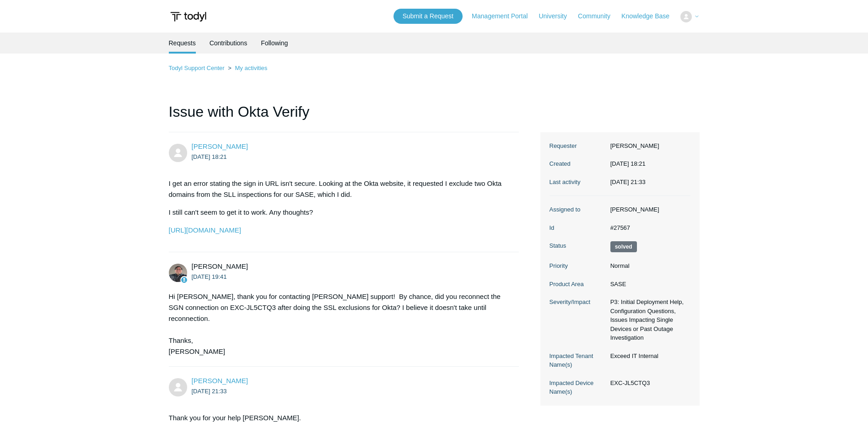  What do you see at coordinates (228, 43) in the screenshot?
I see `a: Contributions` at bounding box center [228, 43].